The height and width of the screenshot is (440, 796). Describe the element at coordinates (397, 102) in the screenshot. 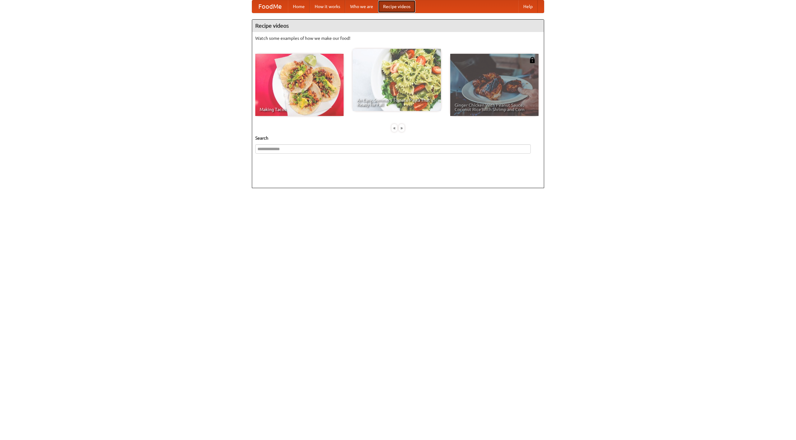

I see `span: An Easy, Summery Tomato Pasta That's Ready for Fall` at that location.